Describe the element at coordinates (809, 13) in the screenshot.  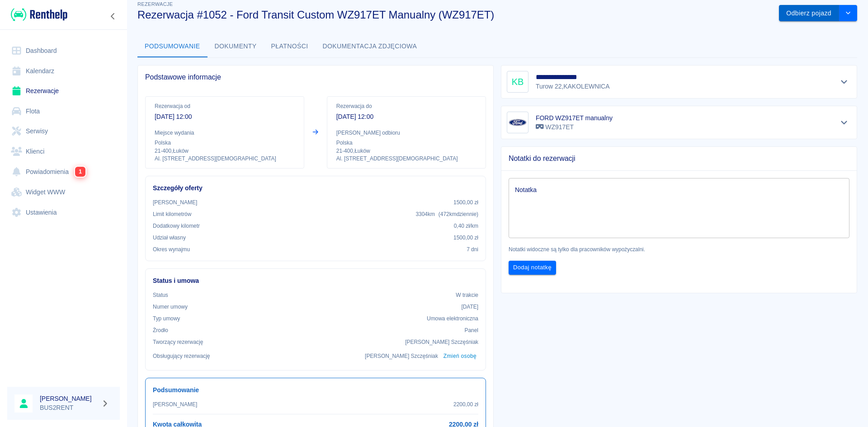
I see `button: Odbierz pojazd` at that location.